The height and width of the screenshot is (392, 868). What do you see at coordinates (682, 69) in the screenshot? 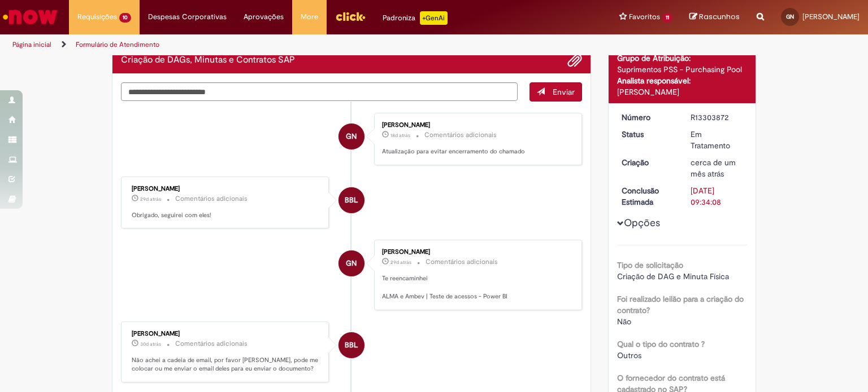
I see `div: Suprimentos PSS - Purchasing Pool` at bounding box center [682, 69].